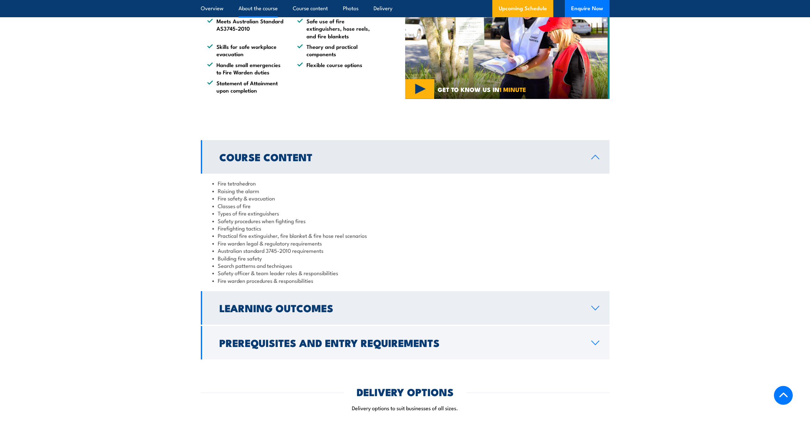 The height and width of the screenshot is (422, 810). What do you see at coordinates (337, 68) in the screenshot?
I see `li: Flexible course options` at bounding box center [337, 68].